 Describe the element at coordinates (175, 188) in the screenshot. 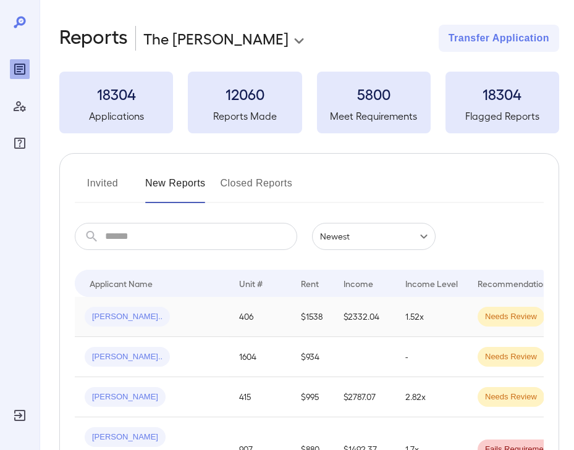

I see `button: New Reports` at that location.